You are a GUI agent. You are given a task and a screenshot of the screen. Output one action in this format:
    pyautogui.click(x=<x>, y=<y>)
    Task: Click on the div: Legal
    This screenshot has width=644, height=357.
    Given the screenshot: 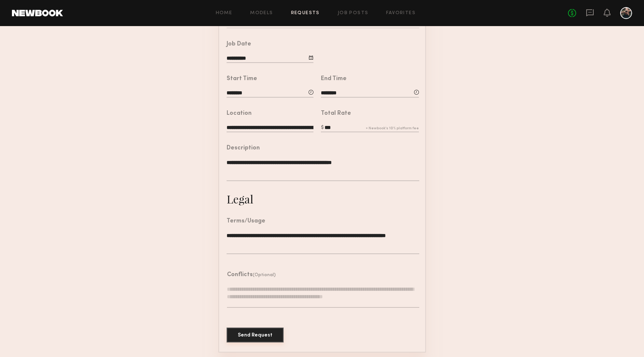 What is the action you would take?
    pyautogui.click(x=240, y=199)
    